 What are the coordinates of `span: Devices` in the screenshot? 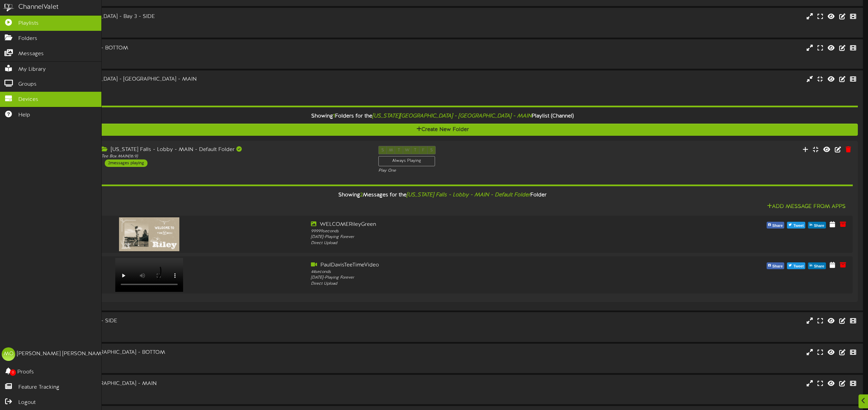 It's located at (28, 99).